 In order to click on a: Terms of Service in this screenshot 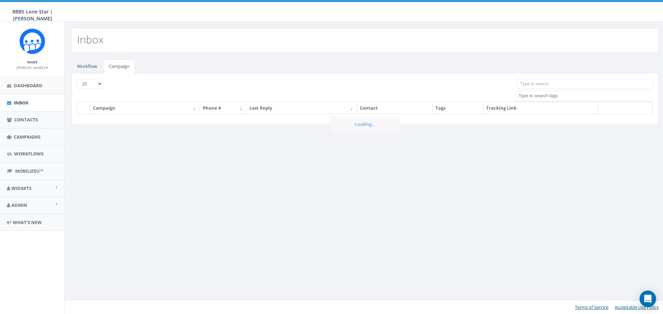, I will do `click(591, 307)`.